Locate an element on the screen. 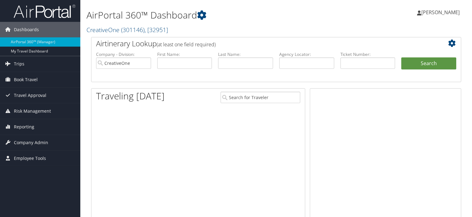  span: Trips is located at coordinates (19, 64).